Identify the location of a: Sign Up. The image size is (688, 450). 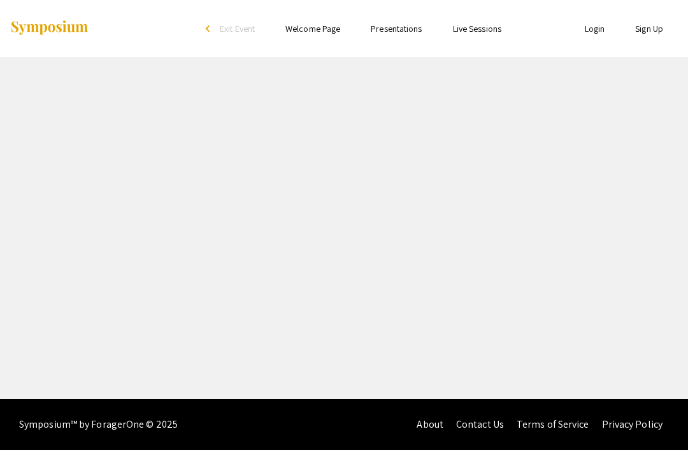
(649, 29).